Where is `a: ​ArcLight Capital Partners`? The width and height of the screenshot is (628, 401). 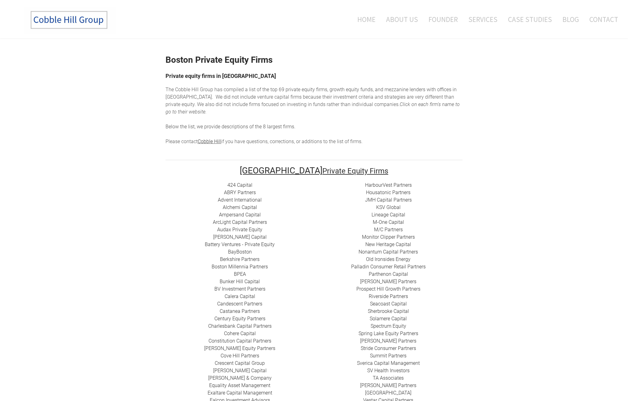
a: ​ArcLight Capital Partners is located at coordinates (240, 222).